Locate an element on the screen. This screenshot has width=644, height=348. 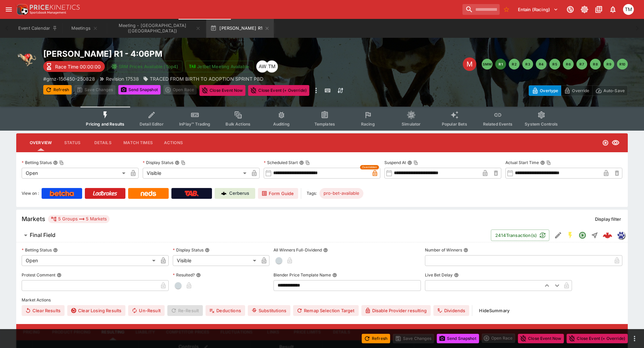
img: PriceKinetics is located at coordinates (55, 7).